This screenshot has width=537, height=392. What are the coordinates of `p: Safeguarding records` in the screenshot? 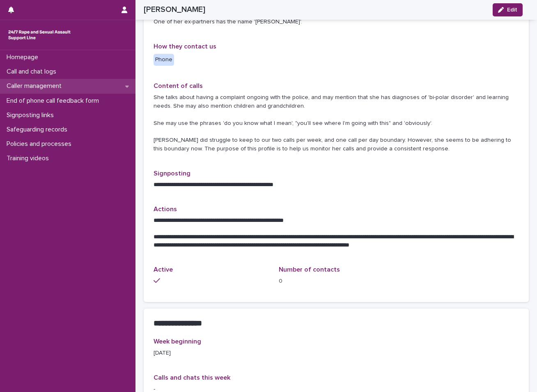 It's located at (39, 130).